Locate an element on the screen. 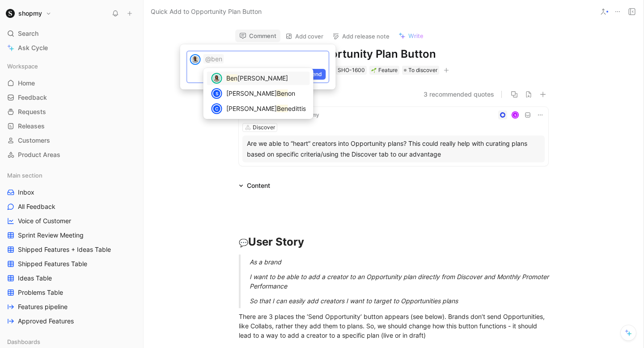 This screenshot has height=348, width=644. div: C is located at coordinates (217, 109).